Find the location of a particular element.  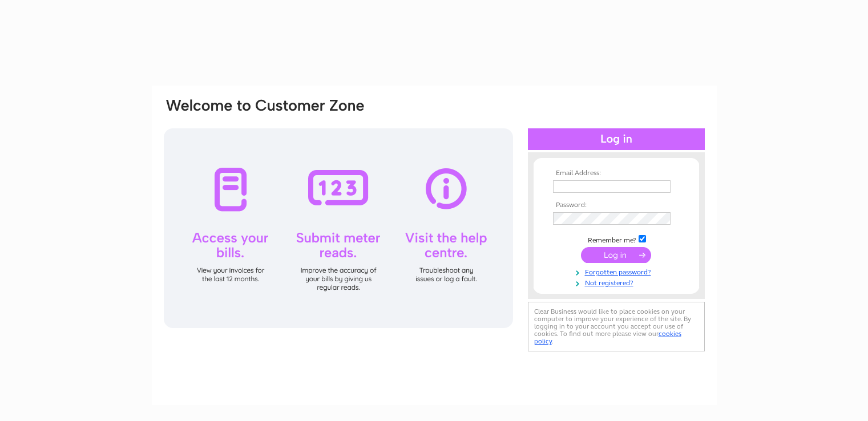

div: Clear Business would like to place cookies on your computer to improve your experience of the sit... is located at coordinates (617, 326).